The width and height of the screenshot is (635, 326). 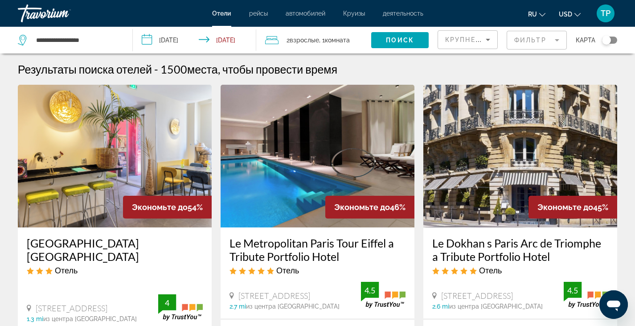 What do you see at coordinates (585, 40) in the screenshot?
I see `span: карта` at bounding box center [585, 40].